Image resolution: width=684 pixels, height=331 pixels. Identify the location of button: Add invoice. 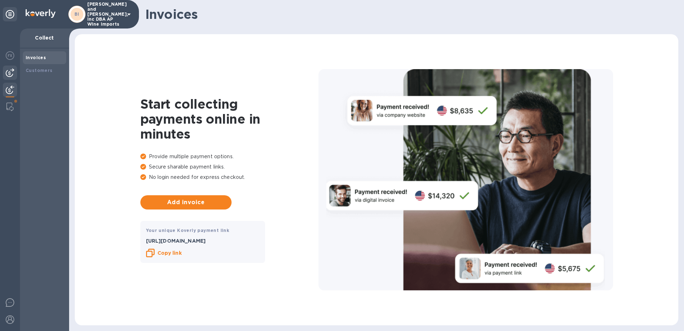
(186, 202).